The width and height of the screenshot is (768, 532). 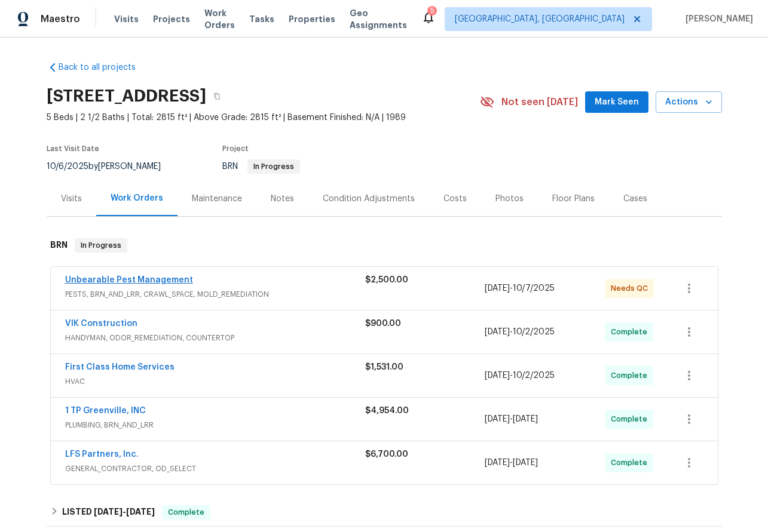 What do you see at coordinates (71, 199) in the screenshot?
I see `div: Visits` at bounding box center [71, 199].